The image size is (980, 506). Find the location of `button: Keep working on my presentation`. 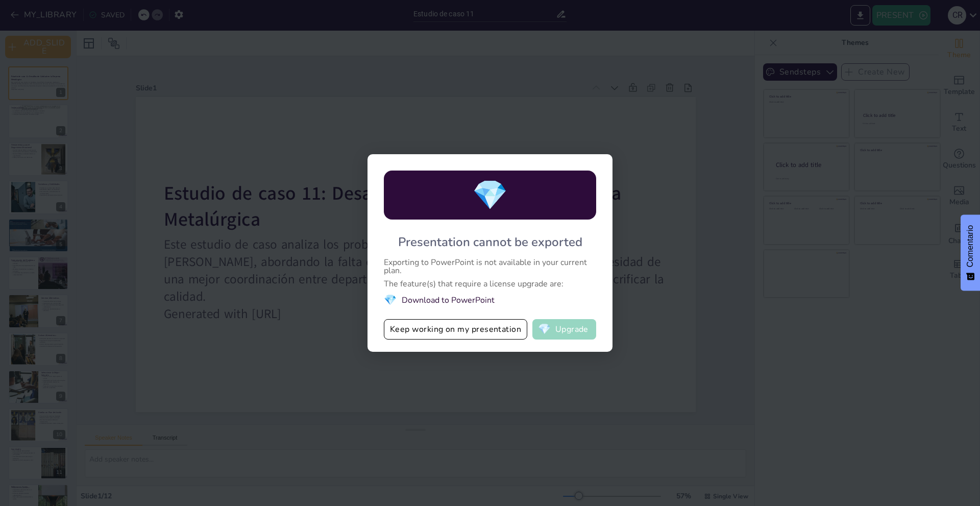

button: Keep working on my presentation is located at coordinates (456, 329).